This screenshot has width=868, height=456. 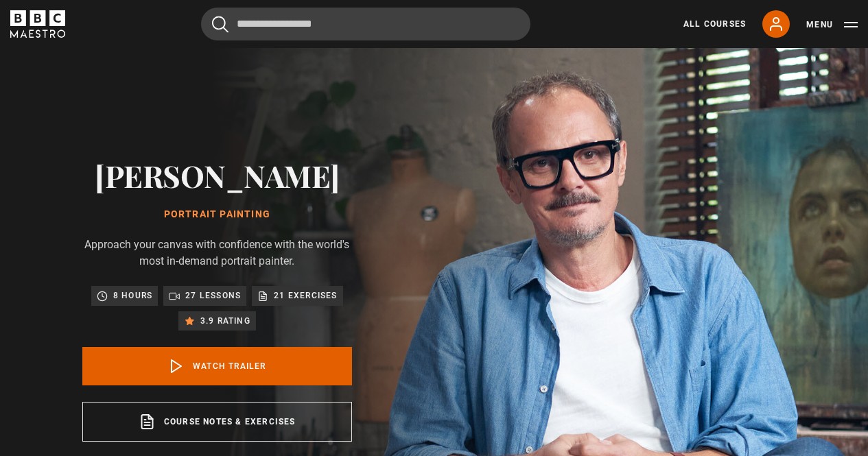 What do you see at coordinates (133, 295) in the screenshot?
I see `p: 8 hours` at bounding box center [133, 295].